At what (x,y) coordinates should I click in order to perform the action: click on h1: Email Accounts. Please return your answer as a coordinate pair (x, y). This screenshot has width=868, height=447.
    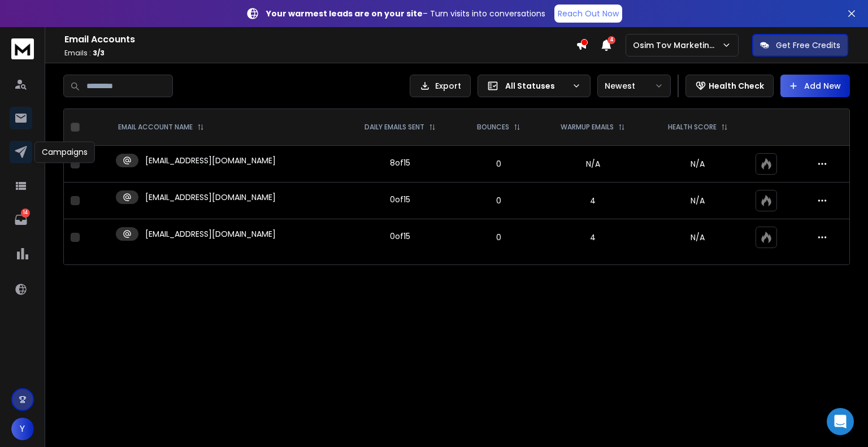
    Looking at the image, I should click on (320, 40).